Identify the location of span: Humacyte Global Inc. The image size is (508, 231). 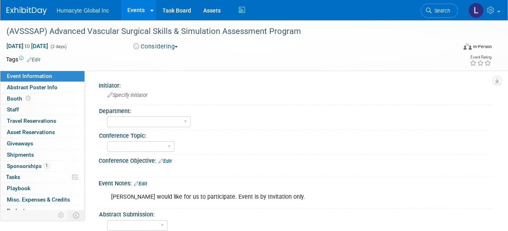
(83, 11).